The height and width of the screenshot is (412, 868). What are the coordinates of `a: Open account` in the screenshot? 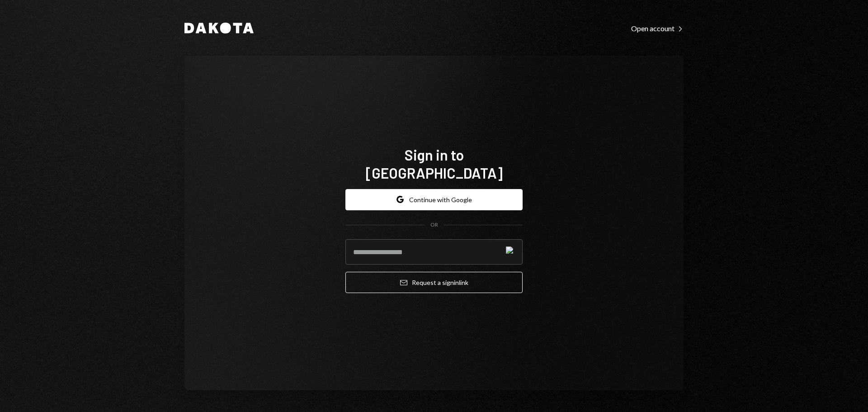 It's located at (657, 28).